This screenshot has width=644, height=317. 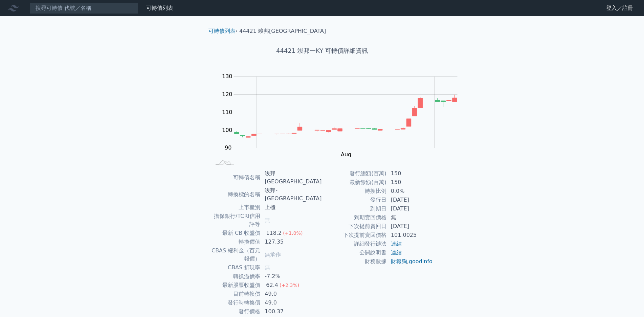 I want to click on span: (+2.3%), so click(x=289, y=285).